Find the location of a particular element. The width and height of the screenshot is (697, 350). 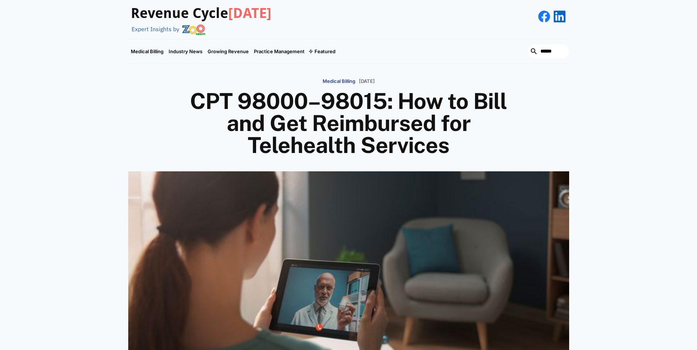

h3: Revenue Cycle is located at coordinates (201, 14).